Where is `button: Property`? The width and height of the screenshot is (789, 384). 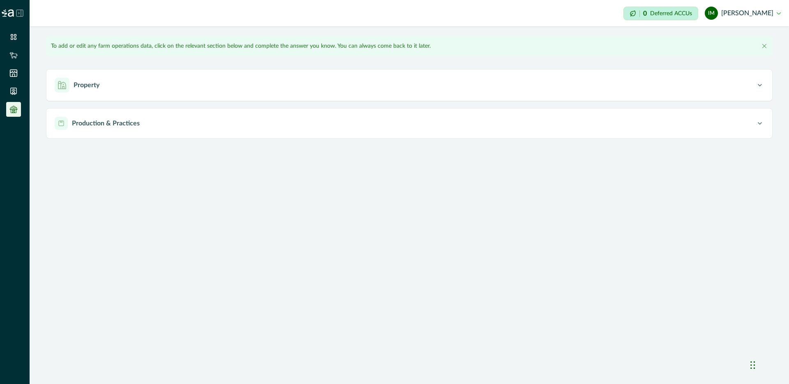
button: Property is located at coordinates (410, 85).